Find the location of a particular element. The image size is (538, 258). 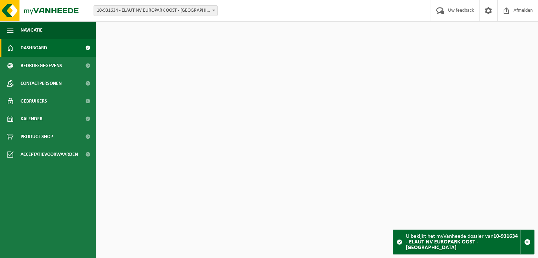

span: 10-931634 - ELAUT NV EUROPARK OOST - SINT-NIKLAAS is located at coordinates (156, 11).